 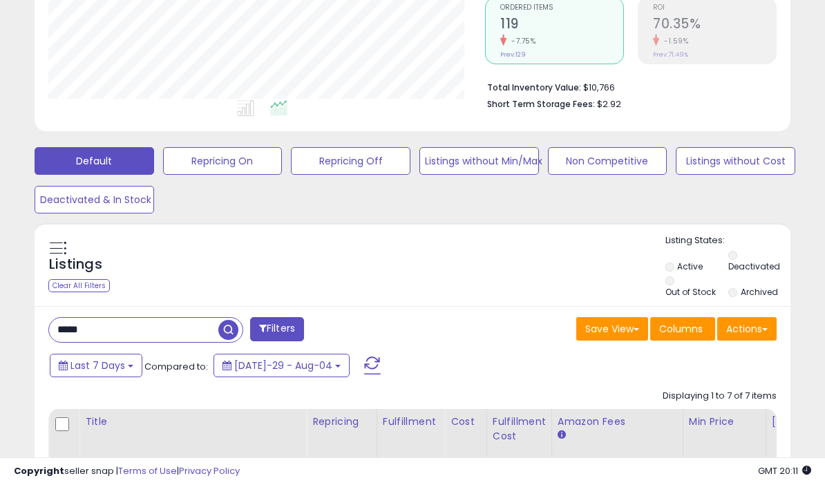 What do you see at coordinates (682, 329) in the screenshot?
I see `button: Columns` at bounding box center [682, 329].